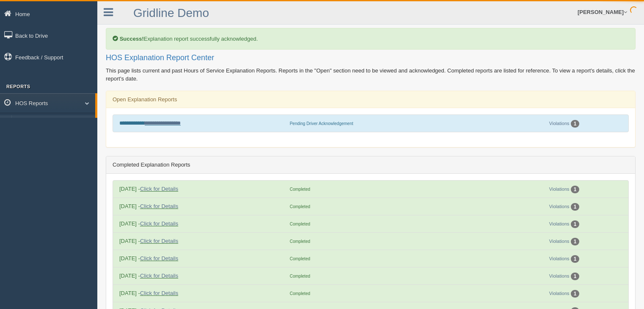  Describe the element at coordinates (55, 123) in the screenshot. I see `a: HOS Explanation Report Center` at that location.